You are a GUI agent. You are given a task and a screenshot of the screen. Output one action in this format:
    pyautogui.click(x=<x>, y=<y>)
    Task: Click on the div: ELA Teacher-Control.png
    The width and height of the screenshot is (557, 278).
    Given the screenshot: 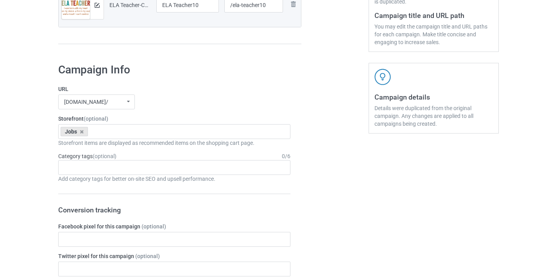 What is the action you would take?
    pyautogui.click(x=130, y=5)
    